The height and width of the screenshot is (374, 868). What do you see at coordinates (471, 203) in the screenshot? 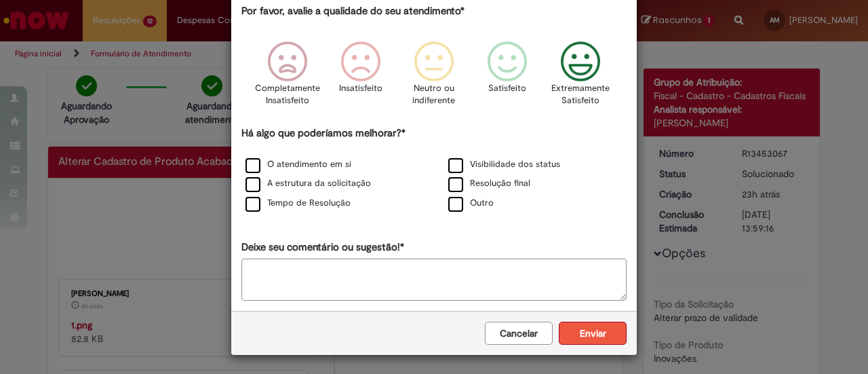
I see `label: Outro` at bounding box center [471, 203].